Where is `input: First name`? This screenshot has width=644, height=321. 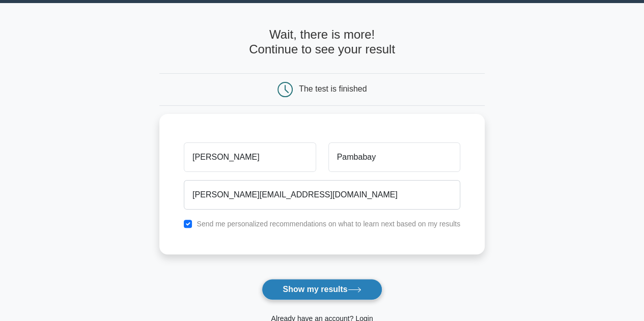
input: First name is located at coordinates (249, 157).